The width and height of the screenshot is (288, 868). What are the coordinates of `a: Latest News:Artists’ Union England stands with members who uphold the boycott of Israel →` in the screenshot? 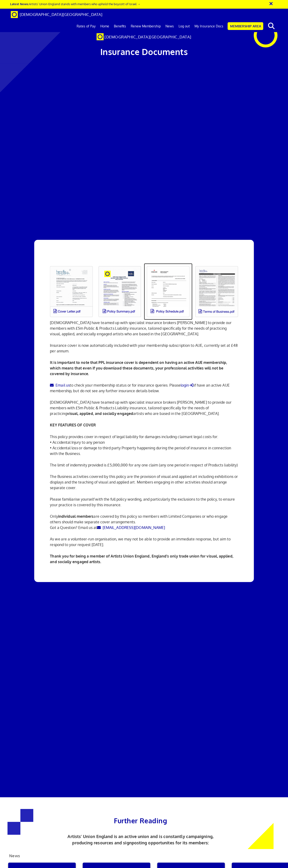 It's located at (75, 4).